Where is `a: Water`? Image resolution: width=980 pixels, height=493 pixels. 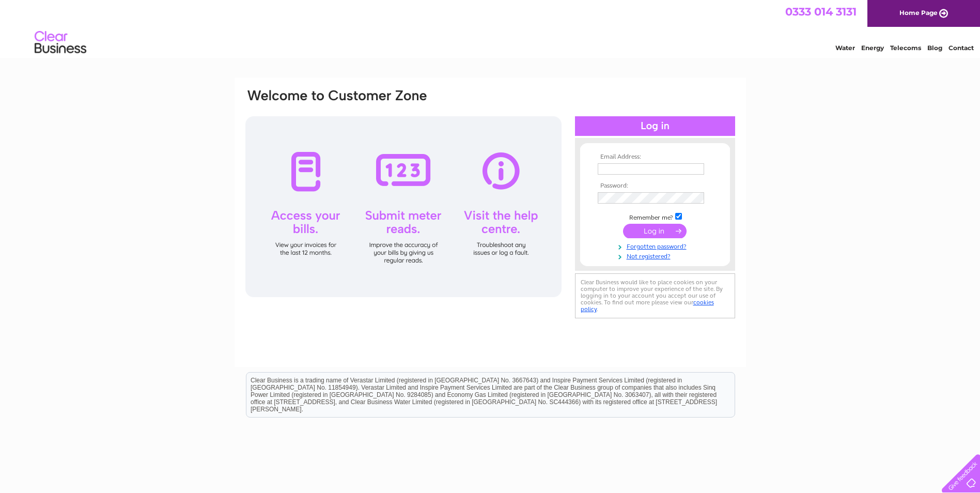 a: Water is located at coordinates (845, 48).